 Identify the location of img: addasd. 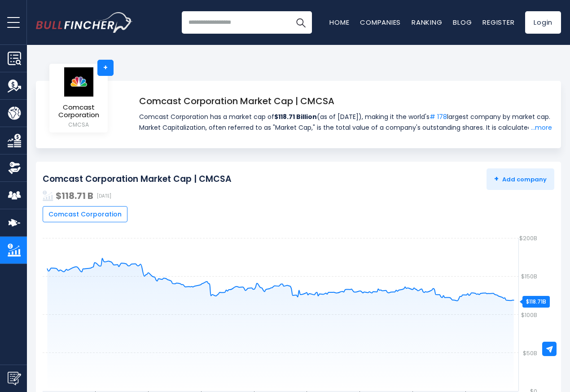
(48, 196).